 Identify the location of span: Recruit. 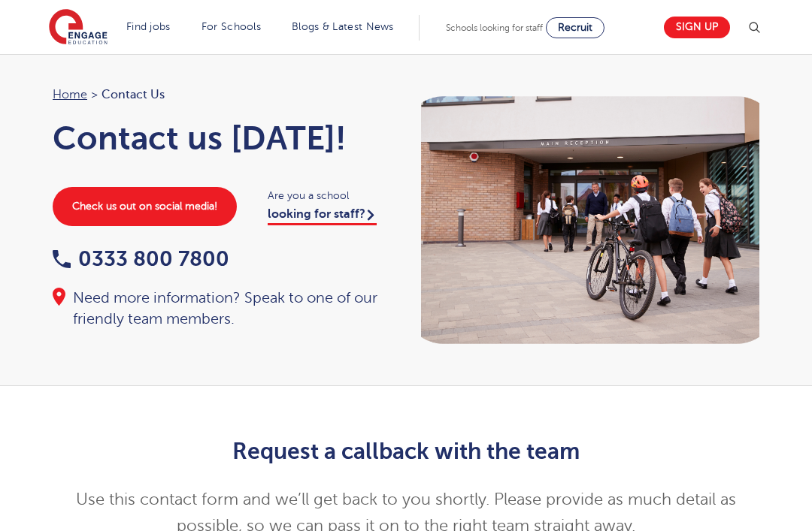
(575, 27).